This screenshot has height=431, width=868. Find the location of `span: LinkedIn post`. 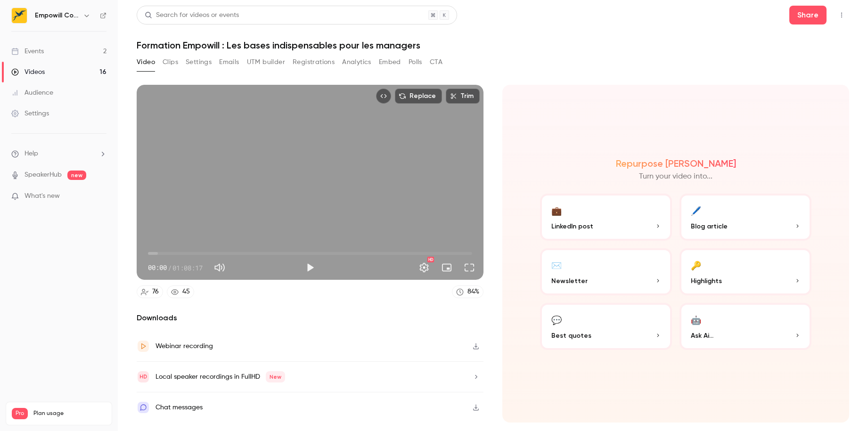

span: LinkedIn post is located at coordinates (572, 226).